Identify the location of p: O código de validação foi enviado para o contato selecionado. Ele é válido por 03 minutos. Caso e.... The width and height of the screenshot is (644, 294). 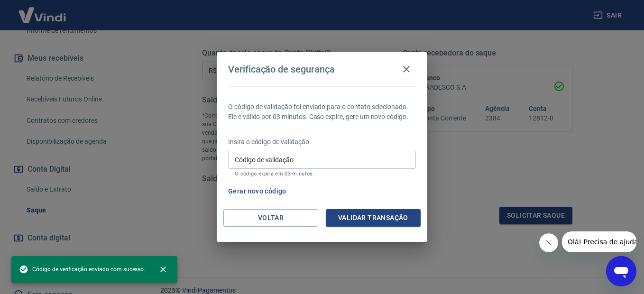
(322, 112).